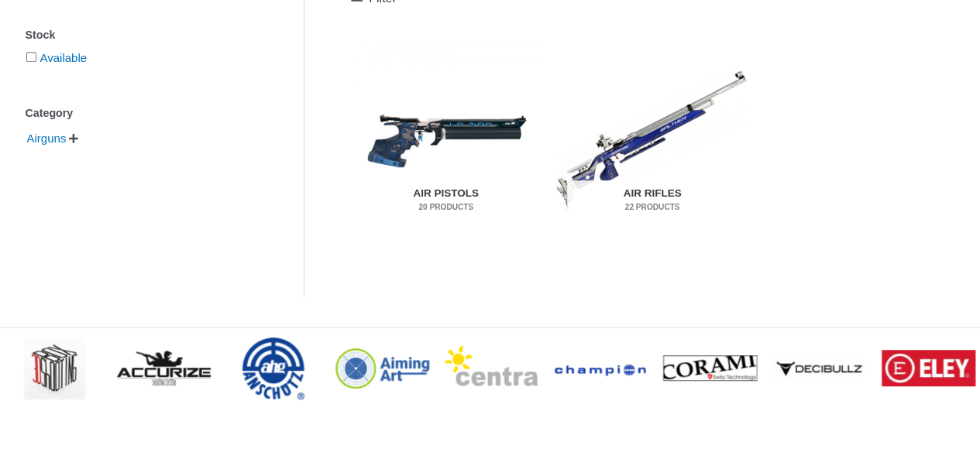 This screenshot has height=459, width=980. What do you see at coordinates (651, 207) in the screenshot?
I see `mark: 22 Products` at bounding box center [651, 207].